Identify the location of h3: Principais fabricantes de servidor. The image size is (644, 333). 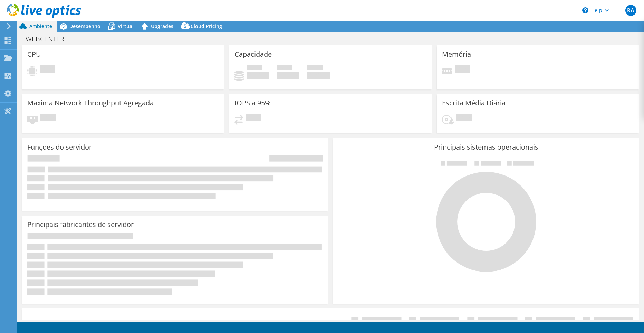
(80, 224).